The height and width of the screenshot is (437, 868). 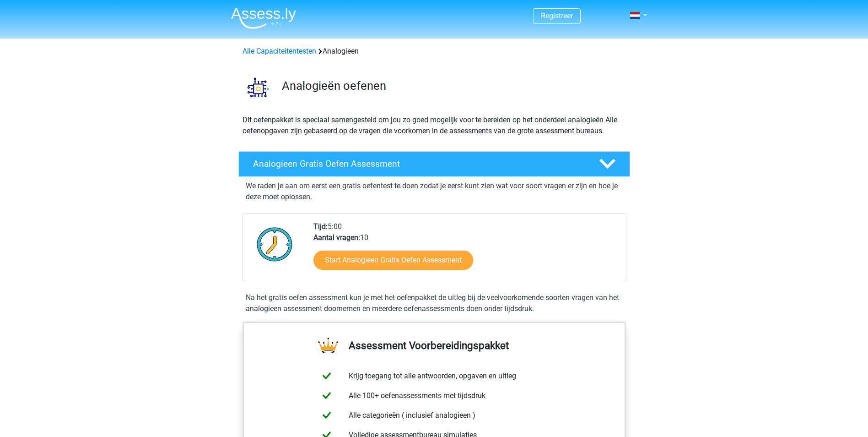 I want to click on b: Aantal vragen:, so click(x=337, y=238).